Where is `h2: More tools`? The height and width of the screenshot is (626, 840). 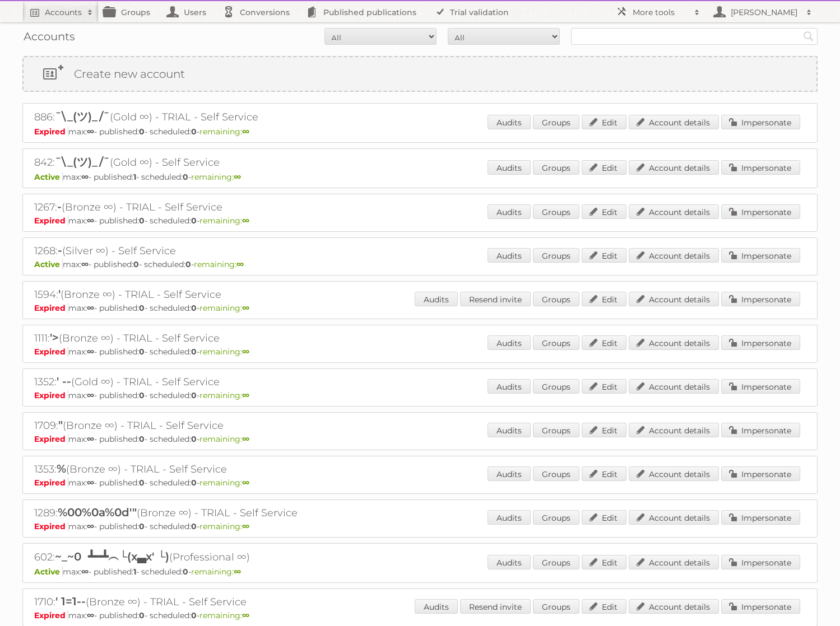 h2: More tools is located at coordinates (660, 12).